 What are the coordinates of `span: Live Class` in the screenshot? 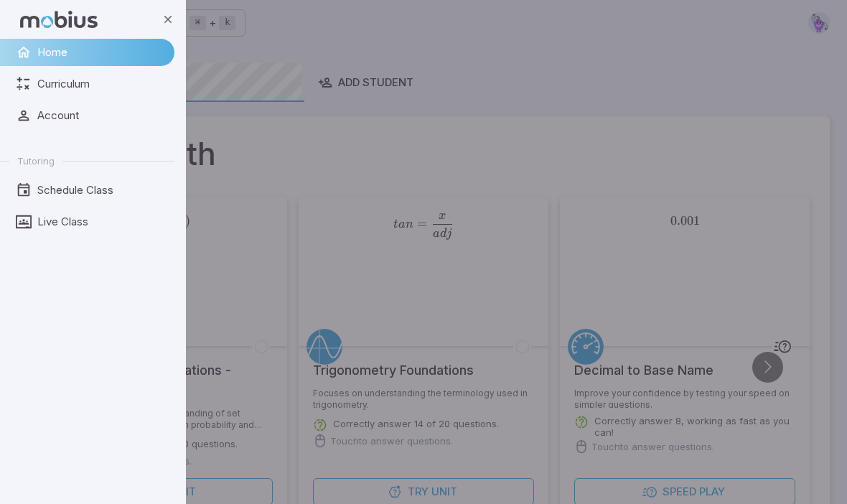 It's located at (101, 222).